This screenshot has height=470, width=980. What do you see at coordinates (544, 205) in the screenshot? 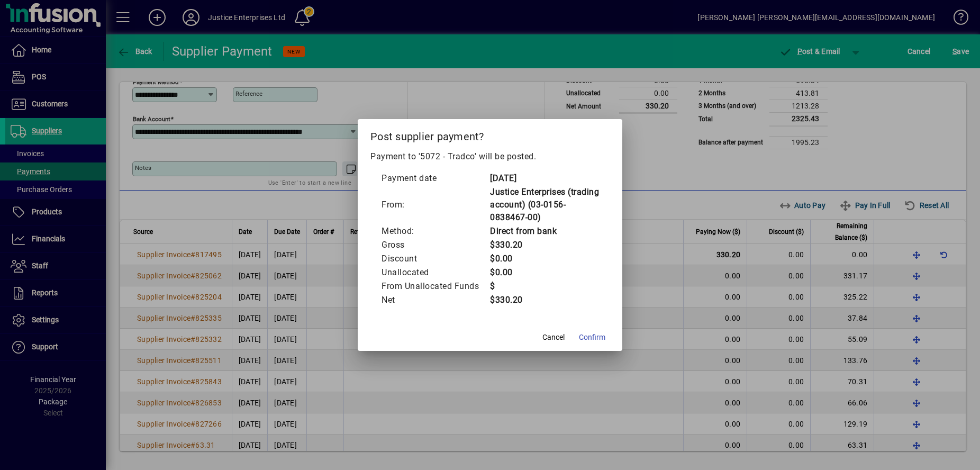
I see `td: Justice Enterprises (trading account) (03-0156-0838467-00)` at bounding box center [544, 205].